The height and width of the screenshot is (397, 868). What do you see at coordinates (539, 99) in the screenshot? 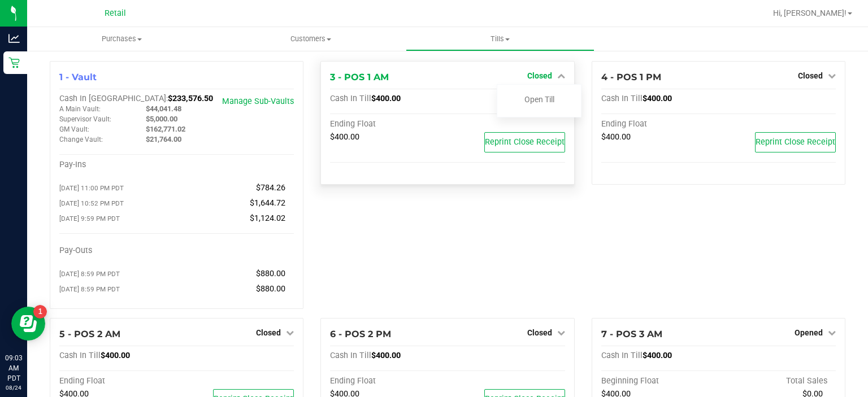
I see `a: Open Till` at bounding box center [539, 99].